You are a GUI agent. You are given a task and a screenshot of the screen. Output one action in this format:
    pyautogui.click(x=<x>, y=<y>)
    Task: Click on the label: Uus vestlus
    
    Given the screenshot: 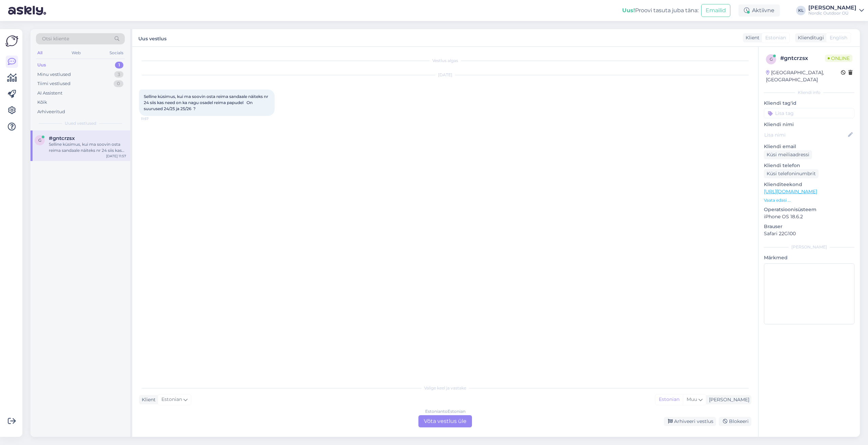 What is the action you would take?
    pyautogui.click(x=152, y=38)
    